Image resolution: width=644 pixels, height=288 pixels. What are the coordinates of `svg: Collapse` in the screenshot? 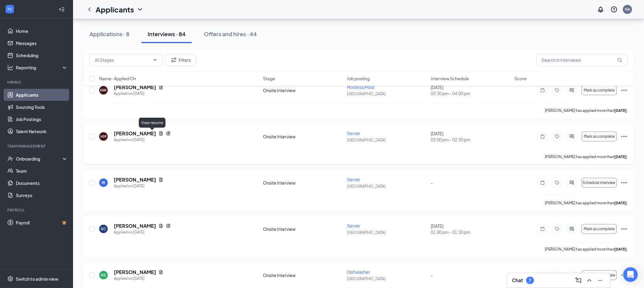 It's located at (61, 9).